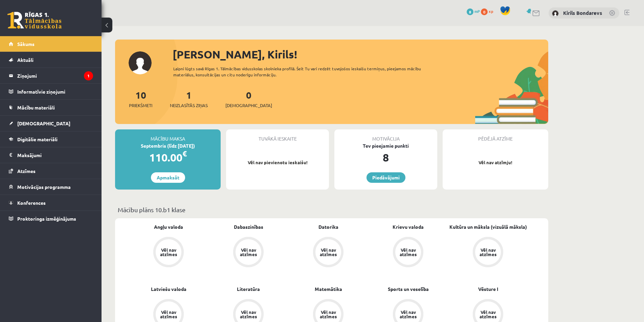 This screenshot has width=644, height=322. Describe the element at coordinates (168, 289) in the screenshot. I see `a: Latviešu valoda` at that location.